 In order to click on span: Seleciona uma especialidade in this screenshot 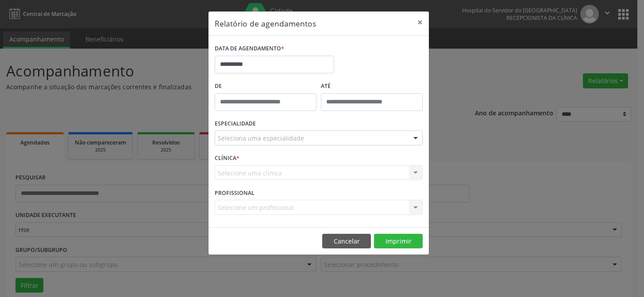, I will do `click(261, 138)`.